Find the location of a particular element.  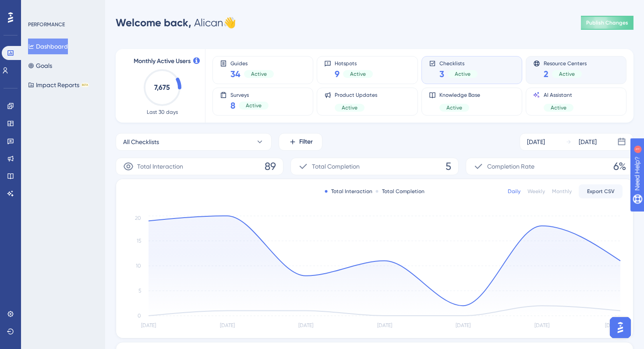

img: launcher-image-alternative-text is located at coordinates (13, 13).